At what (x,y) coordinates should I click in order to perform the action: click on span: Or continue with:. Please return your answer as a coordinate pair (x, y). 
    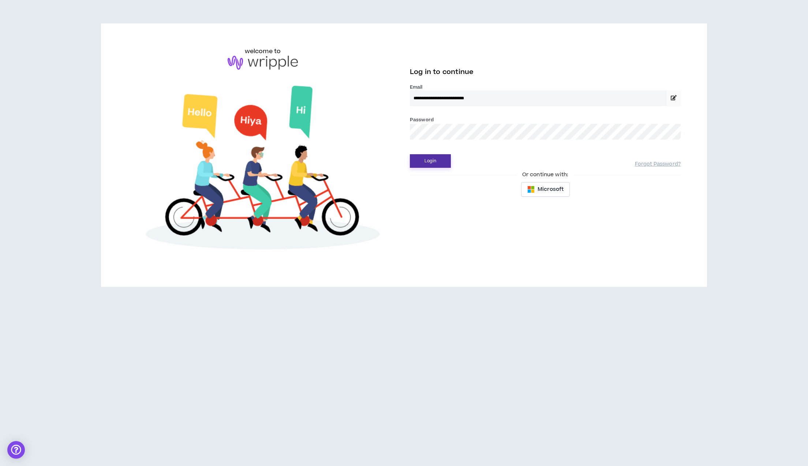
    Looking at the image, I should click on (545, 175).